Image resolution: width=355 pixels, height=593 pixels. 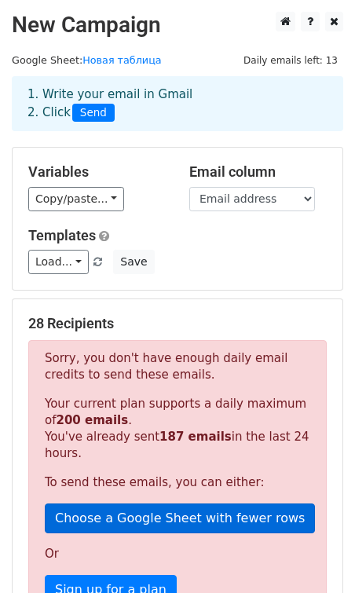 What do you see at coordinates (178, 482) in the screenshot?
I see `p: To send these emails, you can either:` at bounding box center [178, 482].